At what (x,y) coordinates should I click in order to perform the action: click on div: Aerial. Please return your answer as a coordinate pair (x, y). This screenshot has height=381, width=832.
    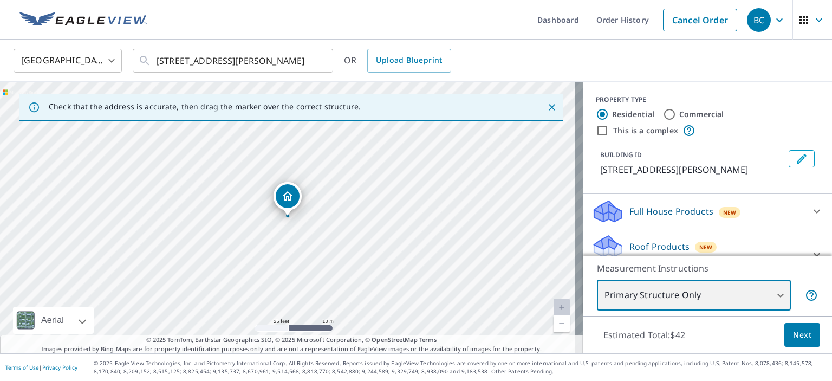
    Looking at the image, I should click on (53, 320).